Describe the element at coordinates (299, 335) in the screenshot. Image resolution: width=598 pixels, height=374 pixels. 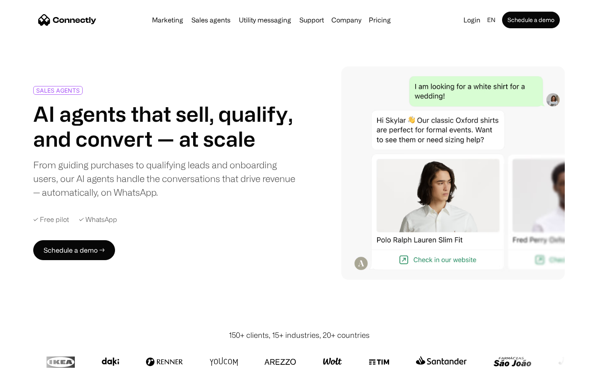
I see `div: 150+ clients, 15+ industries, 20+ countries` at that location.